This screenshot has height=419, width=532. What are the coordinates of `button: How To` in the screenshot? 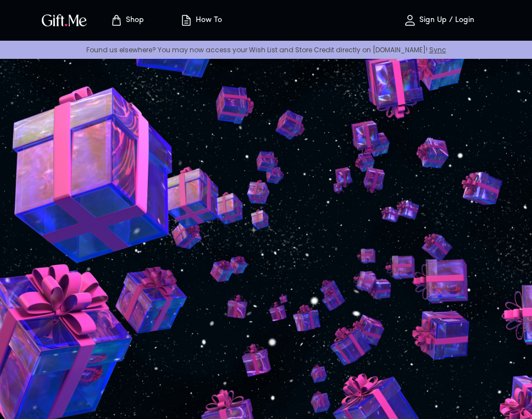 It's located at (201, 20).